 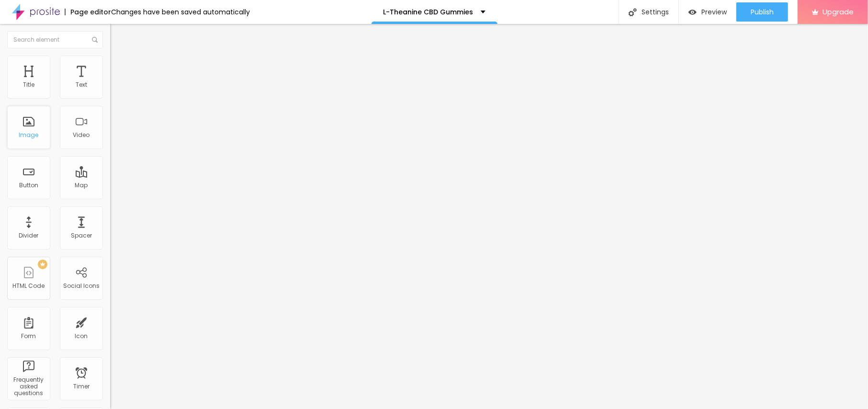 What do you see at coordinates (693, 12) in the screenshot?
I see `img: view-1.svg` at bounding box center [693, 12].